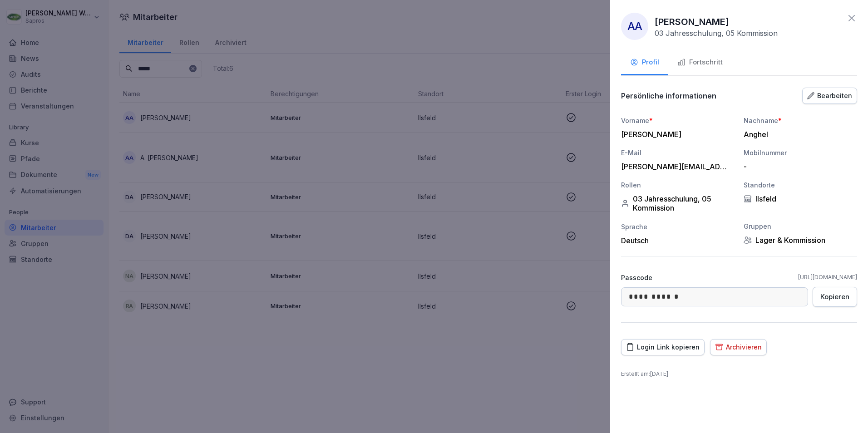 The height and width of the screenshot is (433, 868). Describe the element at coordinates (678, 185) in the screenshot. I see `div: Rollen` at that location.